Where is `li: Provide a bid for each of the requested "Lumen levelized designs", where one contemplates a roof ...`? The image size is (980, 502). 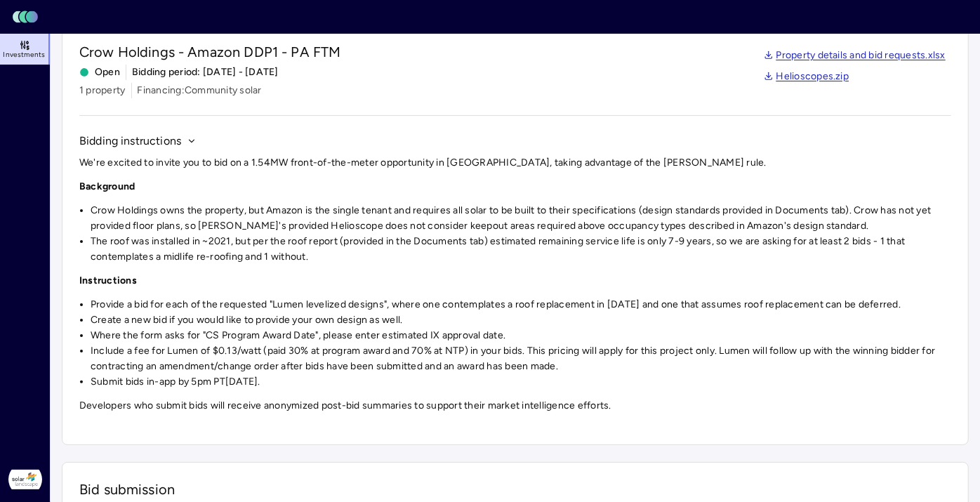
li: Provide a bid for each of the requested "Lumen levelized designs", where one contemplates a roof ... is located at coordinates (520, 305).